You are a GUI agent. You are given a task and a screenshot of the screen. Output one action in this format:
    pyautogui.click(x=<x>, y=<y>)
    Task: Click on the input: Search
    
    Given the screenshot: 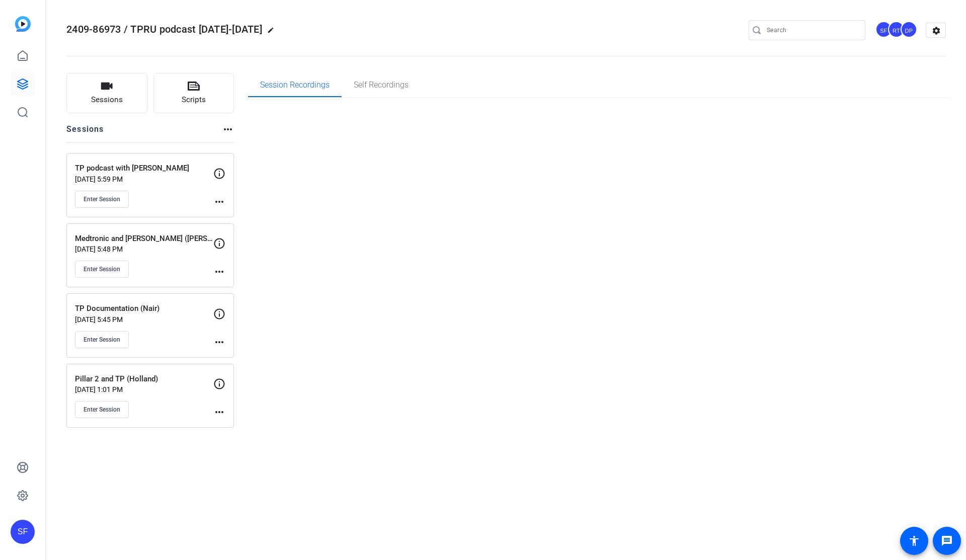 What is the action you would take?
    pyautogui.click(x=812, y=30)
    